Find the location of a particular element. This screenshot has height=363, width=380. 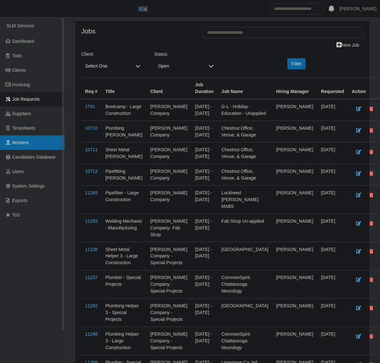

a: 10711 is located at coordinates (91, 150).